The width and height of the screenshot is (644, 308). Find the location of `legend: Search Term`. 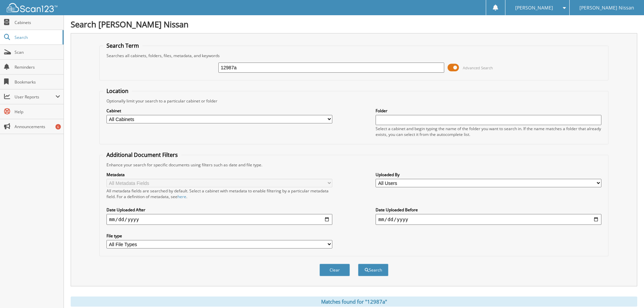

legend: Search Term is located at coordinates (123, 45).